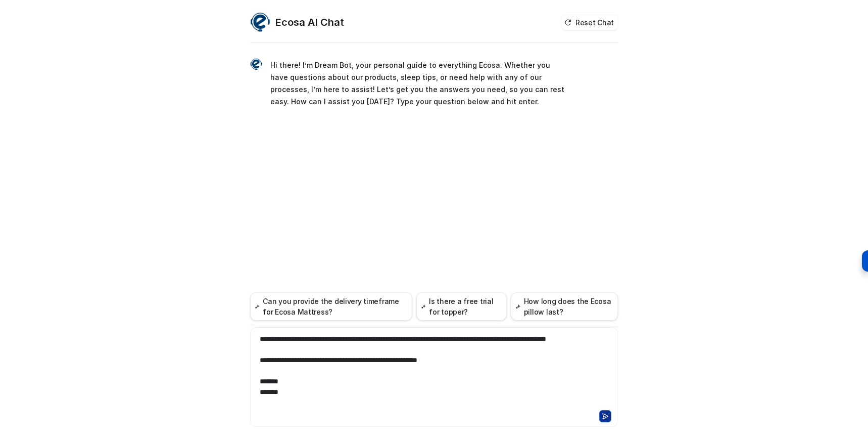 The image size is (868, 439). I want to click on button: Is there a free trial for topper?, so click(461, 307).